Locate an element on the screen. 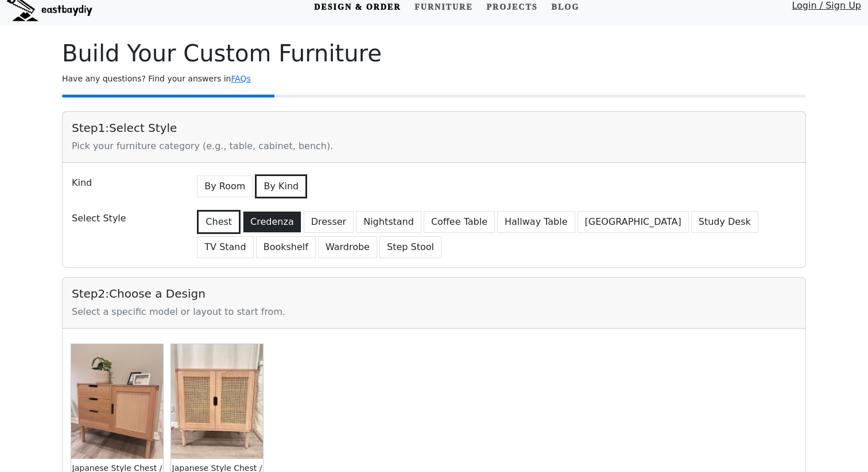 The width and height of the screenshot is (868, 472). h5: Step 2 : Choose a Design is located at coordinates (434, 294).